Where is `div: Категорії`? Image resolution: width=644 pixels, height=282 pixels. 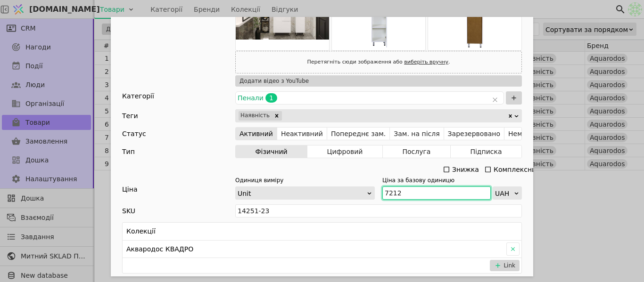 div: Категорії is located at coordinates (179, 98).